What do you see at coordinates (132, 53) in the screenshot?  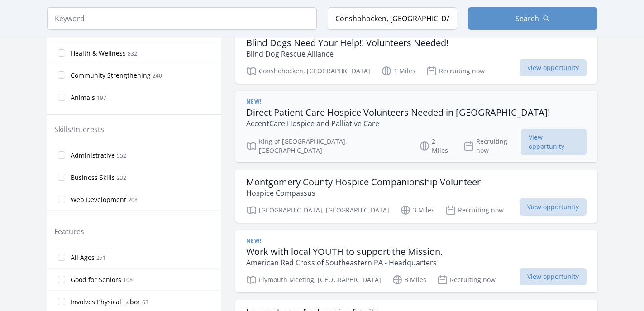 I see `span: 832` at bounding box center [132, 53].